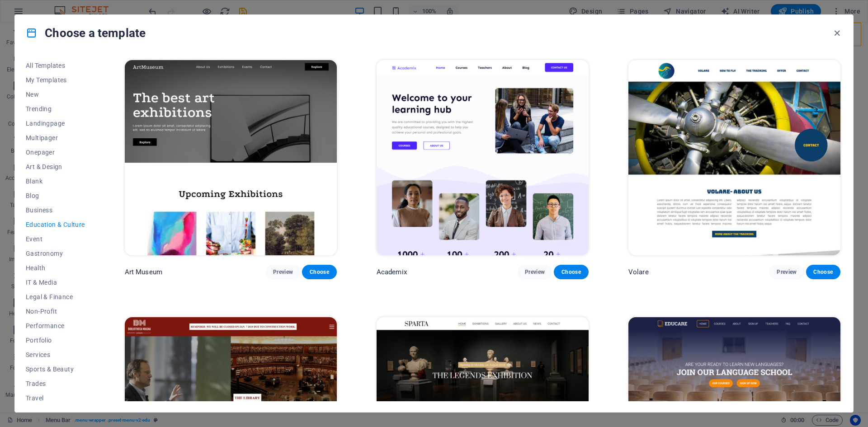  Describe the element at coordinates (55, 282) in the screenshot. I see `span: IT & Media` at that location.